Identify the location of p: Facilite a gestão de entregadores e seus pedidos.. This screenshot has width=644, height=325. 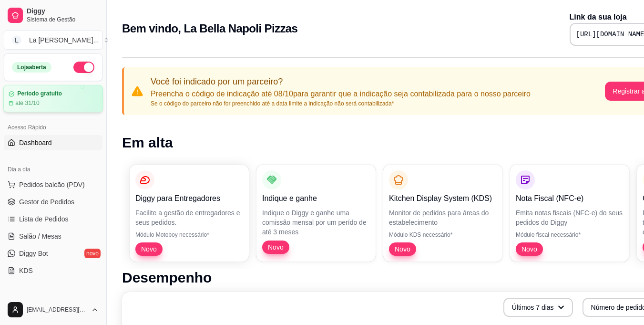
(189, 218).